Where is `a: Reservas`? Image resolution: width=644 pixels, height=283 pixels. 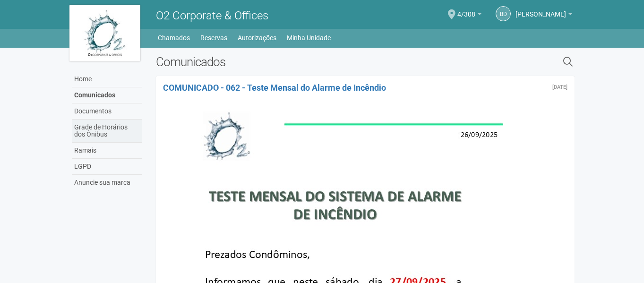 a: Reservas is located at coordinates (213, 38).